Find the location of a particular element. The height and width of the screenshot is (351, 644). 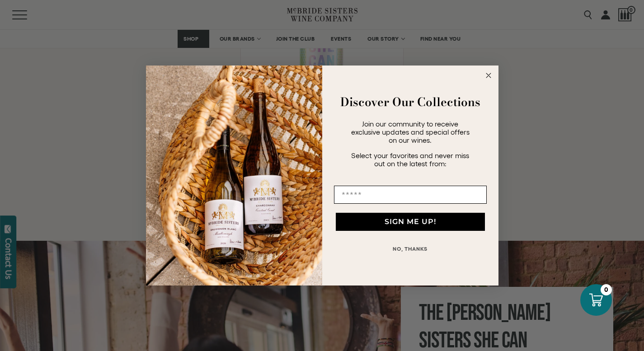

button: NO, THANKS is located at coordinates (411, 249).